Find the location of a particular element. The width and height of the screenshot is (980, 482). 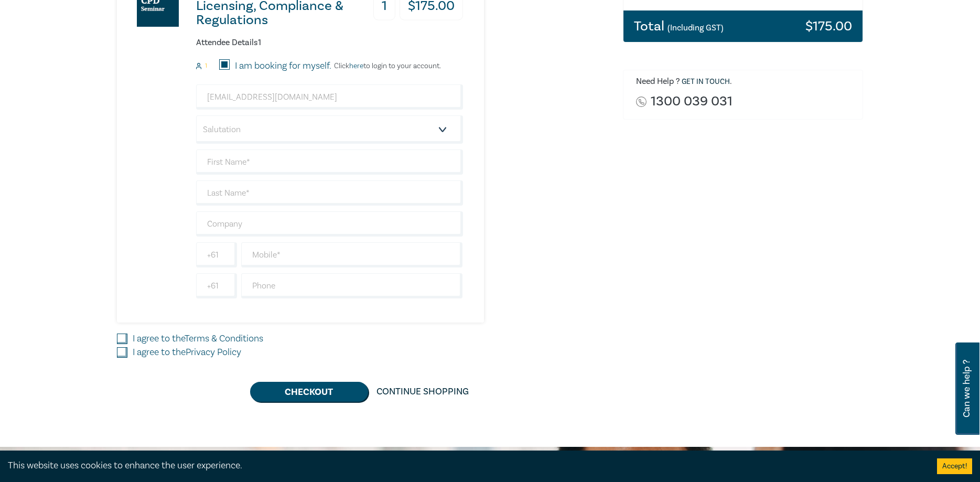

label: I am booking for myself. is located at coordinates (283, 66).